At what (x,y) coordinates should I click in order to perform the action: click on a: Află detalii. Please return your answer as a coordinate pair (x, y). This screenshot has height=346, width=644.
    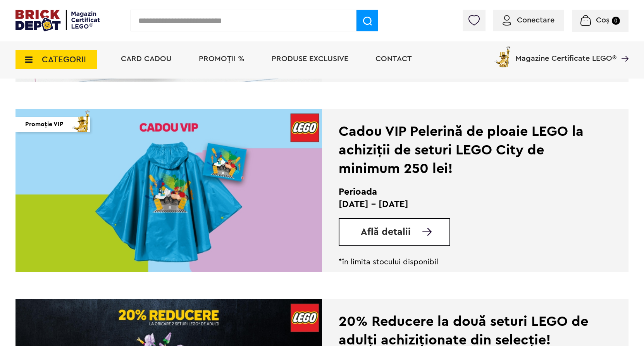
    Looking at the image, I should click on (405, 232).